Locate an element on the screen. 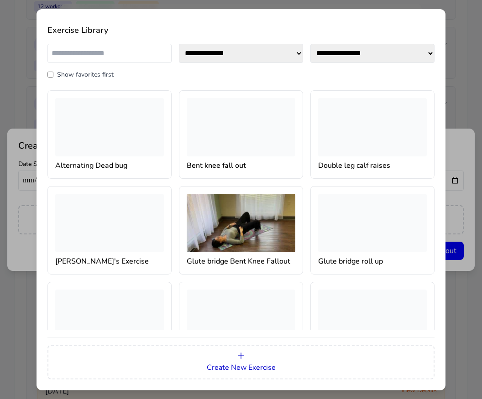 Image resolution: width=482 pixels, height=399 pixels. h4: Double leg calf raises is located at coordinates (372, 166).